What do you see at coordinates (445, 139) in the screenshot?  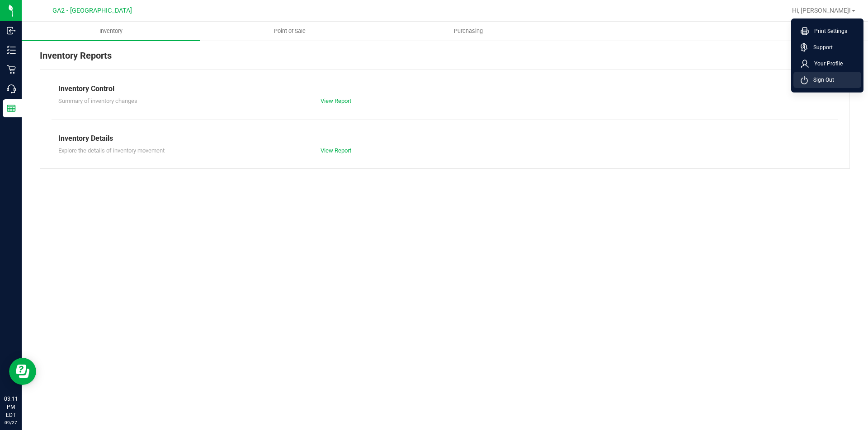 I see `div: Inventory Details` at bounding box center [445, 139].